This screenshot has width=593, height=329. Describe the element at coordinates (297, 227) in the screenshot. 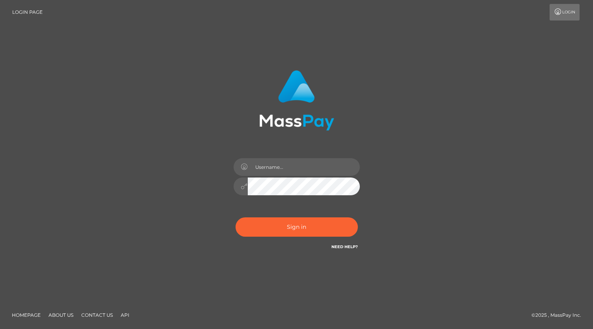

I see `button: Sign in` at that location.